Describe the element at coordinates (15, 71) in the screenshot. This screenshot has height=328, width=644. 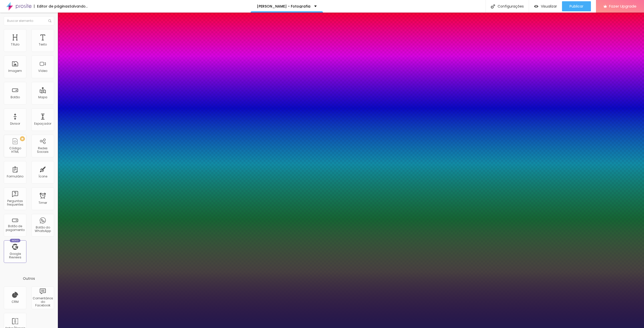
I see `div: Imagem` at that location.